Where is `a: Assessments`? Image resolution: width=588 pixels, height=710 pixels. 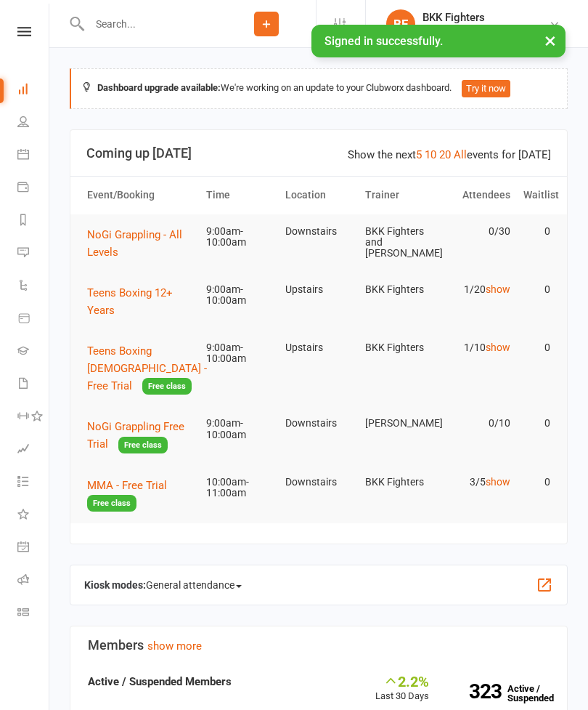
a: Assessments is located at coordinates (33, 450).